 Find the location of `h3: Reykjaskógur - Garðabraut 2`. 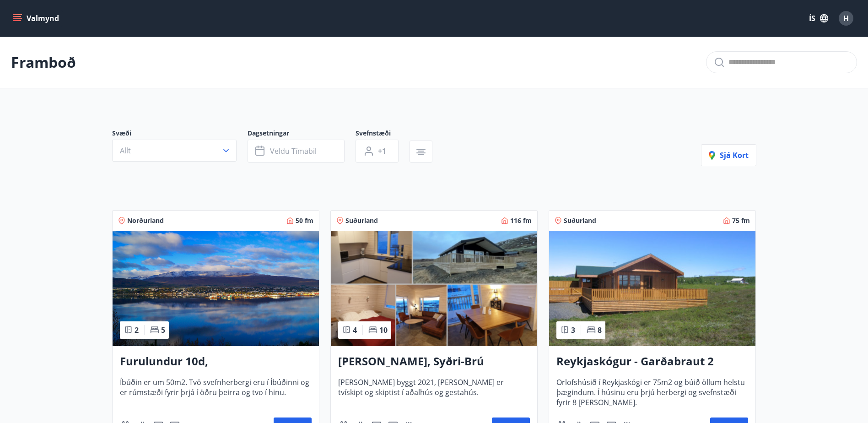

h3: Reykjaskógur - Garðabraut 2 is located at coordinates (652, 362).